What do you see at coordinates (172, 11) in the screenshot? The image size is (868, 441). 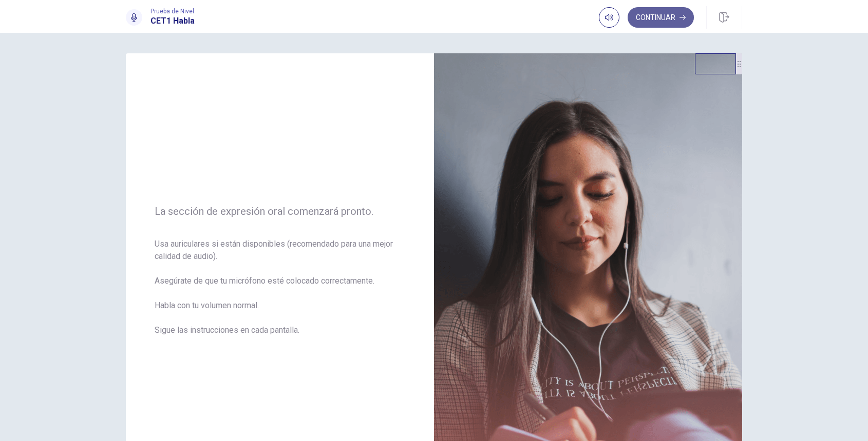 I see `span: Prueba de Nivel` at bounding box center [172, 11].